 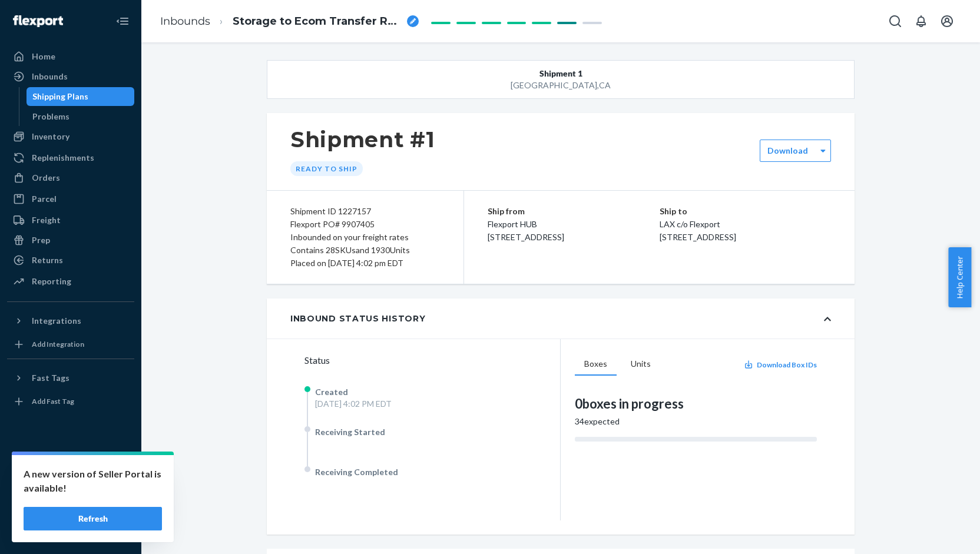 I want to click on button: Fast Tags, so click(x=71, y=378).